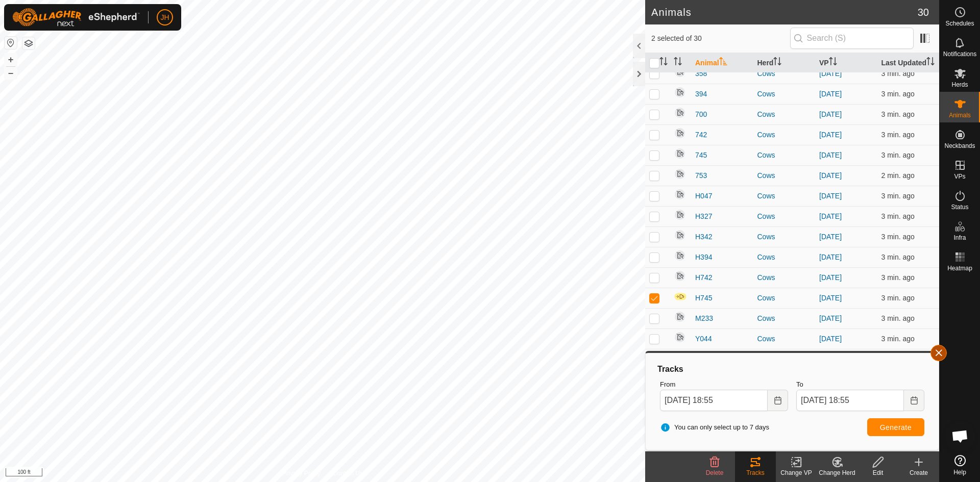 This screenshot has width=980, height=482. I want to click on span: VPs, so click(960, 177).